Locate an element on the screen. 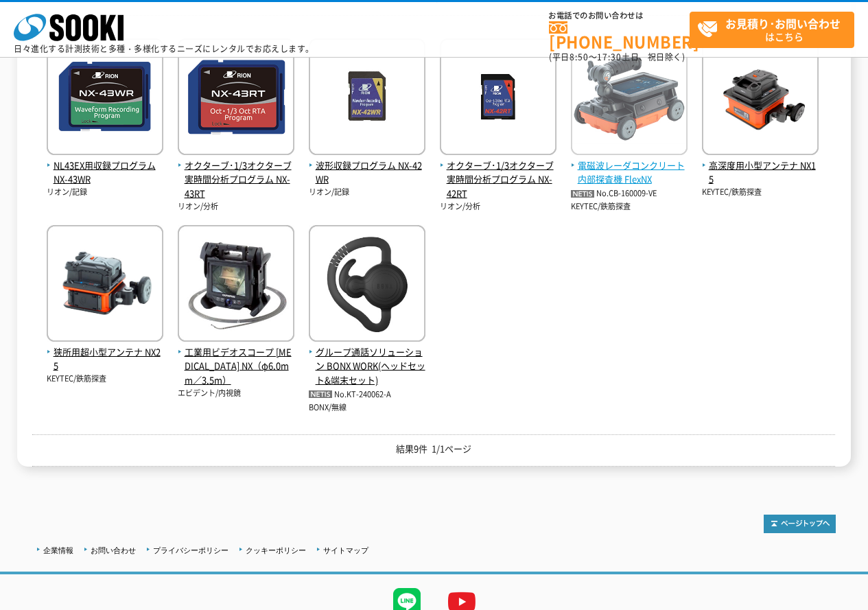 Image resolution: width=868 pixels, height=610 pixels. span: 電磁波レーダコンクリート内部探査機 FlexNX is located at coordinates (629, 173).